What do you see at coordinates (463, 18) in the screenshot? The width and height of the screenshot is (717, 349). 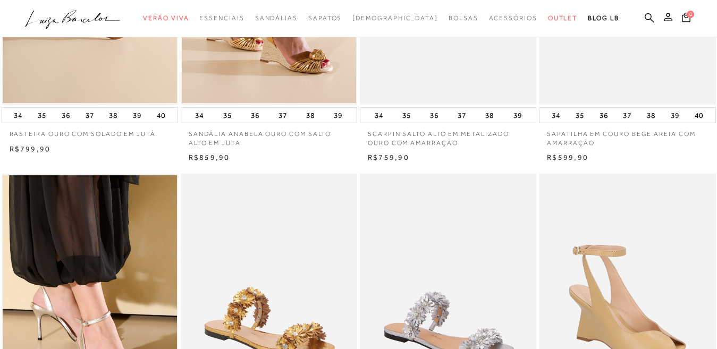 I see `span: Bolsas` at bounding box center [463, 18].